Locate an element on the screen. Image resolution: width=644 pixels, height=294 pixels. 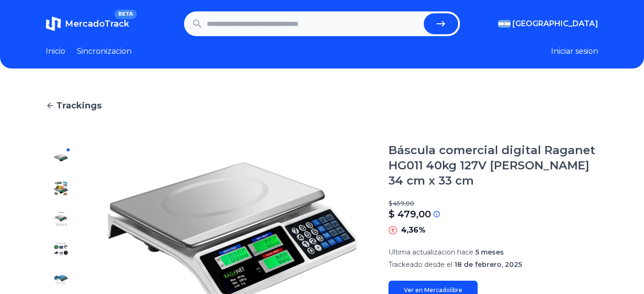
p: $ 459,00 is located at coordinates (494, 204).